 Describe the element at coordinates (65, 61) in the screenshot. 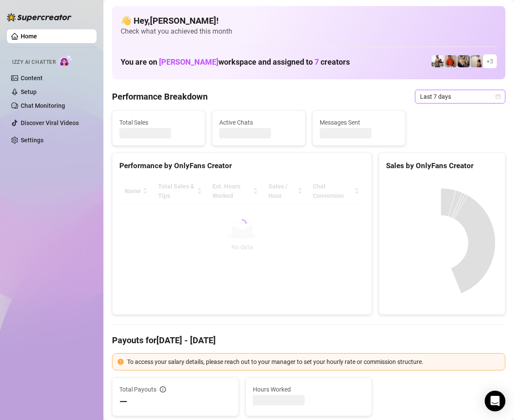

I see `img: AI Chatter` at that location.